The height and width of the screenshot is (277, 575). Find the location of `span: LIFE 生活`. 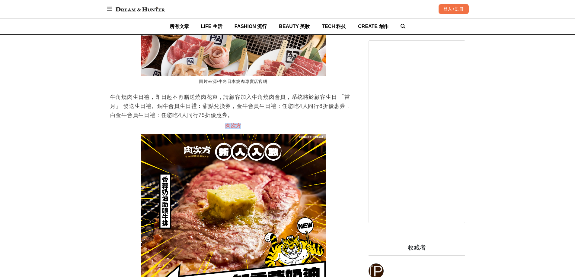

span: LIFE 生活 is located at coordinates (212, 26).